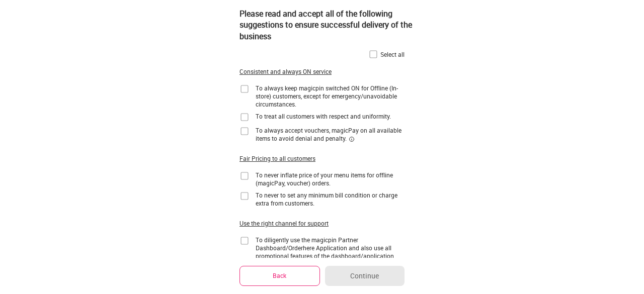 The height and width of the screenshot is (294, 644). What do you see at coordinates (330, 179) in the screenshot?
I see `div: To never inflate price of your menu items for offline (magicPay, voucher) orders.` at bounding box center [330, 179].